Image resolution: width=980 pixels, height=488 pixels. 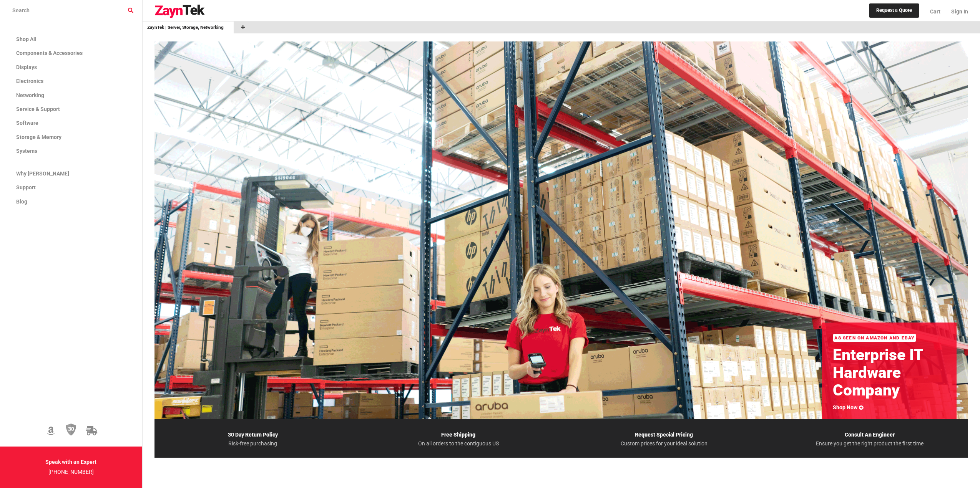 I want to click on img: logo, so click(x=180, y=12).